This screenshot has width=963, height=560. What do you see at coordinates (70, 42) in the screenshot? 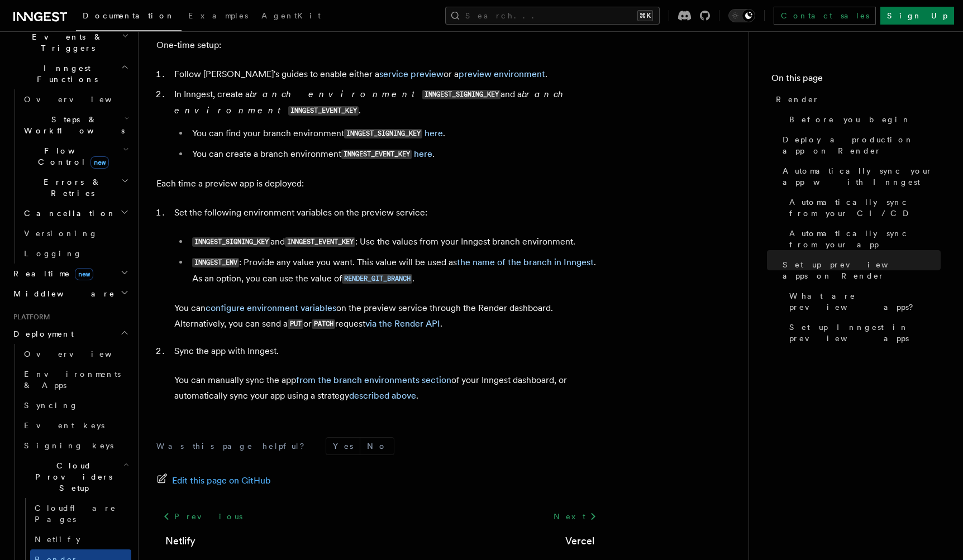
I see `button: Events & Triggers` at bounding box center [70, 42].